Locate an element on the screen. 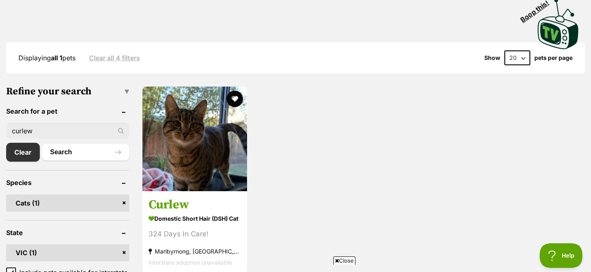 Image resolution: width=591 pixels, height=272 pixels. header: Species is located at coordinates (68, 183).